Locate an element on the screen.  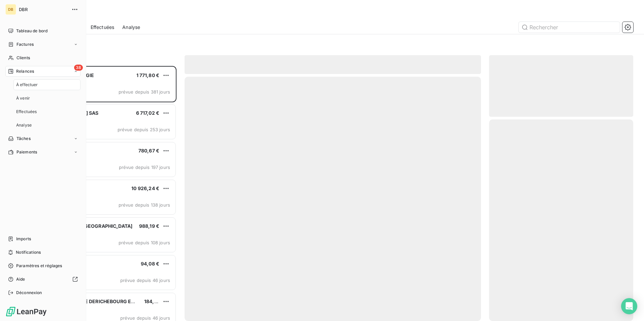
div: DB is located at coordinates (11, 10).